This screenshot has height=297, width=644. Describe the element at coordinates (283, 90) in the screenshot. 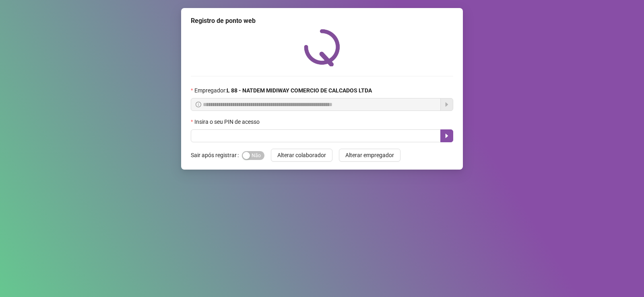

I see `span: Empregador :` at that location.